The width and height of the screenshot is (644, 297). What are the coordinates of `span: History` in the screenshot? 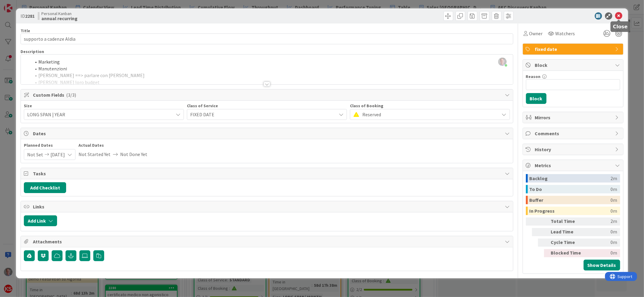 It's located at (573, 149).